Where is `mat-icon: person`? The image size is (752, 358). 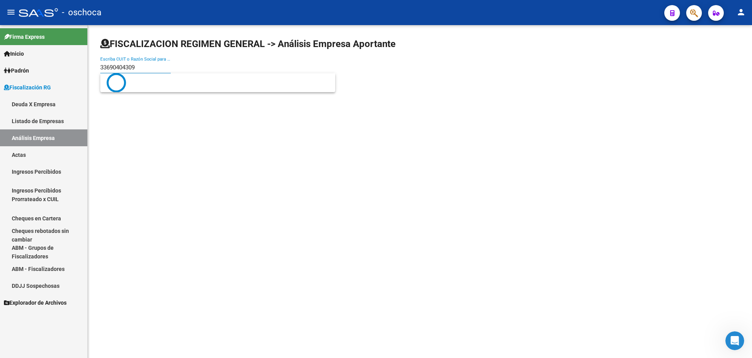 mat-icon: person is located at coordinates (741, 12).